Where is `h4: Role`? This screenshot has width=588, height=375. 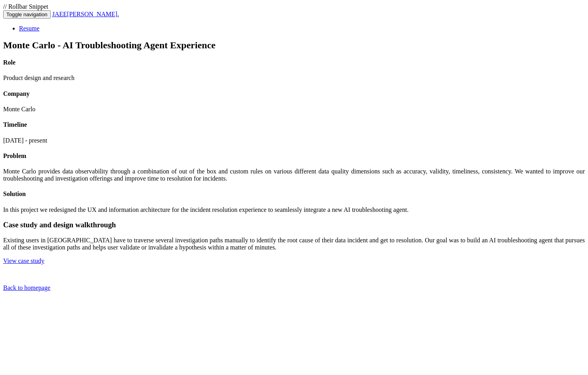
h4: Role is located at coordinates (294, 63).